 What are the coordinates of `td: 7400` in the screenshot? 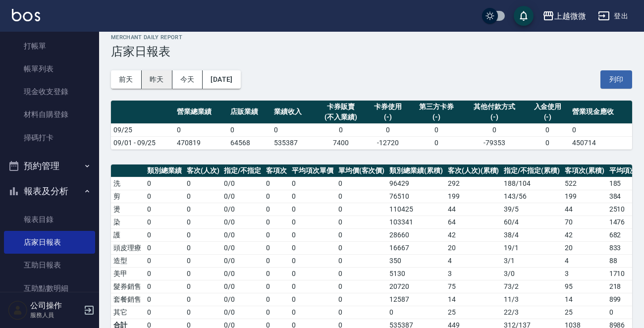 It's located at (341, 142).